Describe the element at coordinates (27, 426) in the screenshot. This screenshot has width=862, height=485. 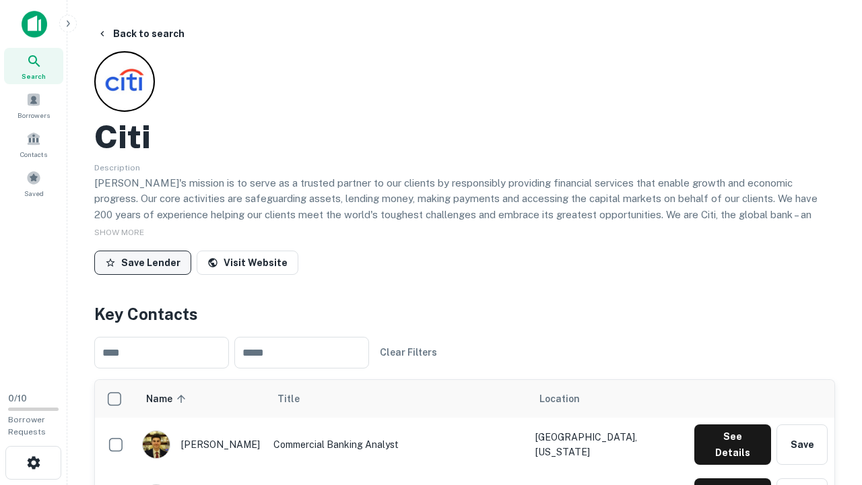
I see `span: Borrower Requests` at that location.